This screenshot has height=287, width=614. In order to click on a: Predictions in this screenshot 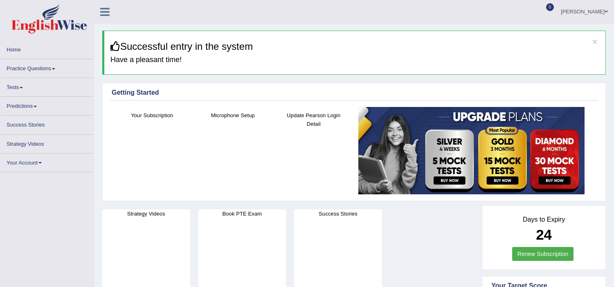, I will do `click(47, 105)`.